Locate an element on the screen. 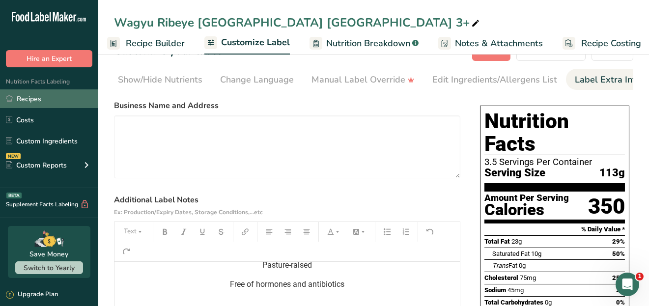 Image resolution: width=649 pixels, height=306 pixels. div: Amount Per Serving is located at coordinates (526, 198).